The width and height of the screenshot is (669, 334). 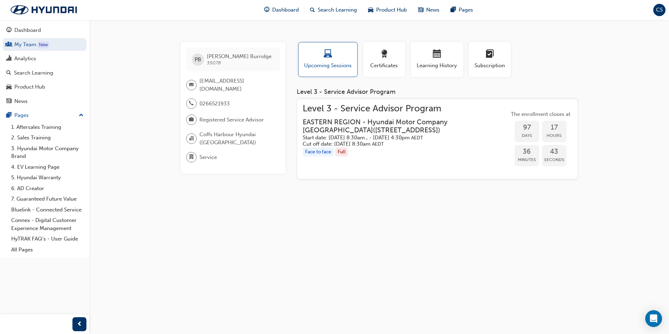 I want to click on span: Hours, so click(x=554, y=135).